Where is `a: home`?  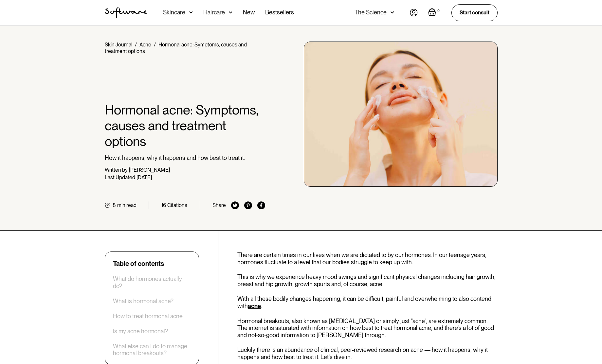 a: home is located at coordinates (126, 13).